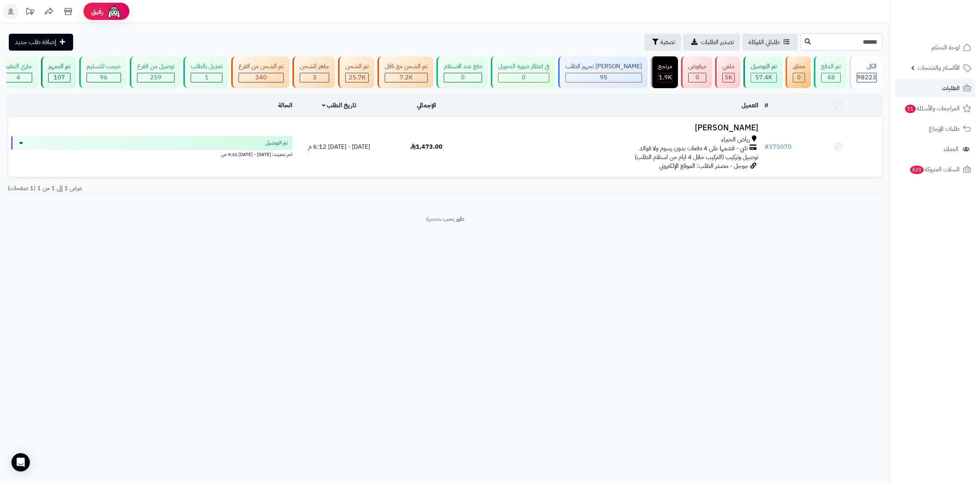 This screenshot has height=483, width=980. Describe the element at coordinates (155, 72) in the screenshot. I see `a: توصيل من الفرع 259` at that location.